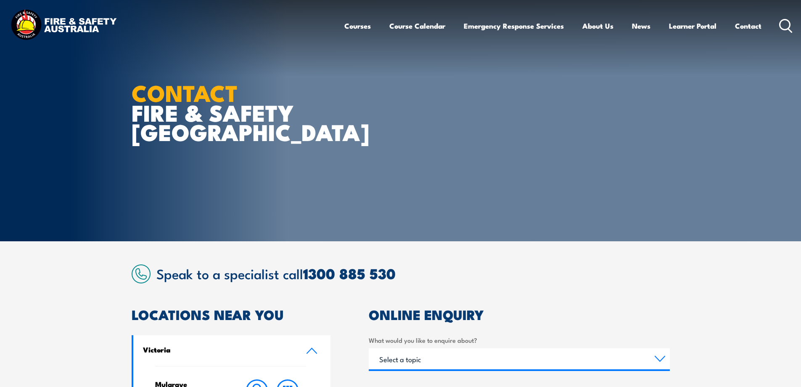 The width and height of the screenshot is (801, 387). I want to click on a: Courses, so click(357, 26).